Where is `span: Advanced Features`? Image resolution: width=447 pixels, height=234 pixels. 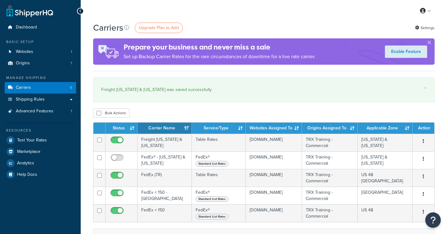
span: Advanced Features is located at coordinates (34, 111).